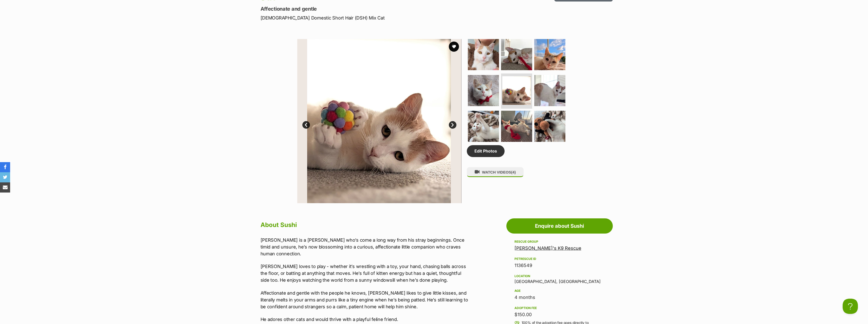 The width and height of the screenshot is (868, 324). What do you see at coordinates (560, 276) in the screenshot?
I see `div: Location` at bounding box center [560, 276].